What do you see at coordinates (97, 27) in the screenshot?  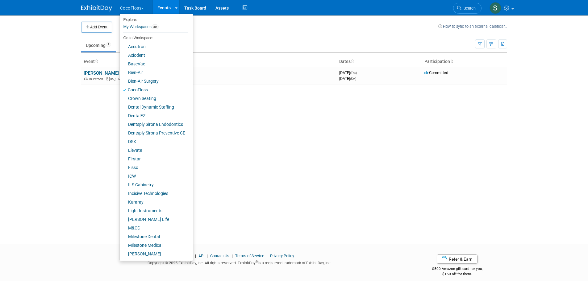 I see `button: Add Event` at bounding box center [97, 27].